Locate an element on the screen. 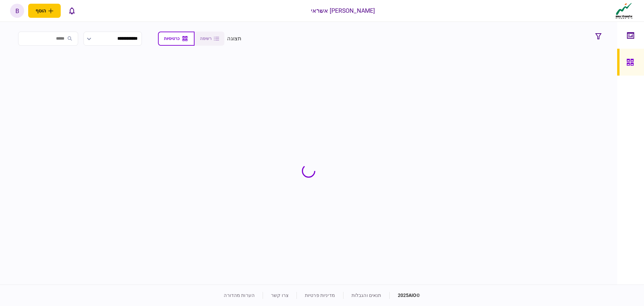 The image size is (644, 306). div: © 2025 AIO is located at coordinates (405, 295).